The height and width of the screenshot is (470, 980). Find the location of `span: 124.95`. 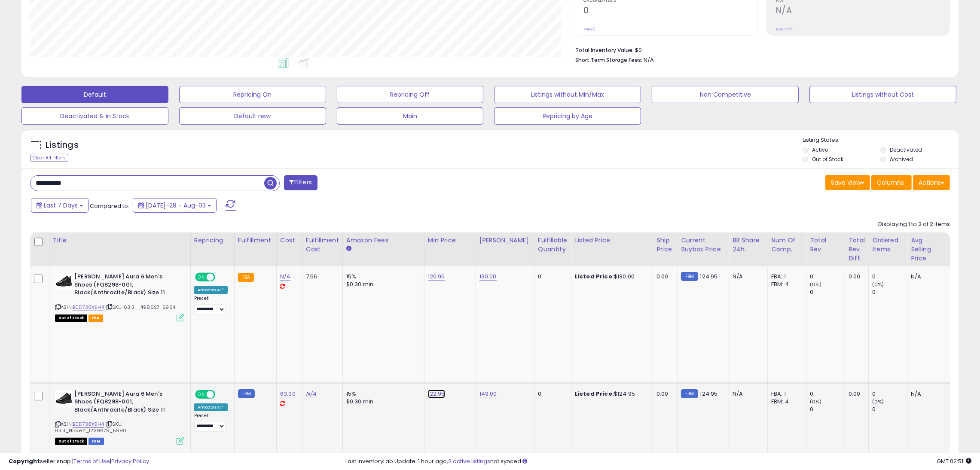

span: 124.95 is located at coordinates (709, 394).